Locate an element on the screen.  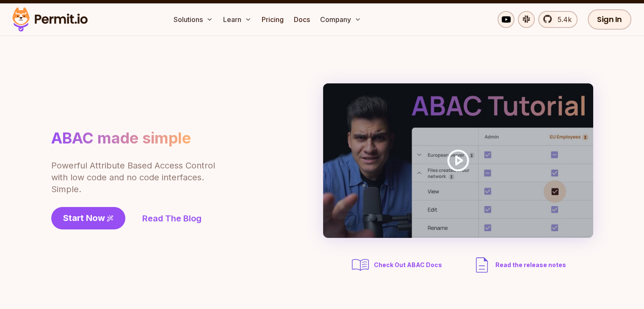
button: Learn is located at coordinates (237, 20).